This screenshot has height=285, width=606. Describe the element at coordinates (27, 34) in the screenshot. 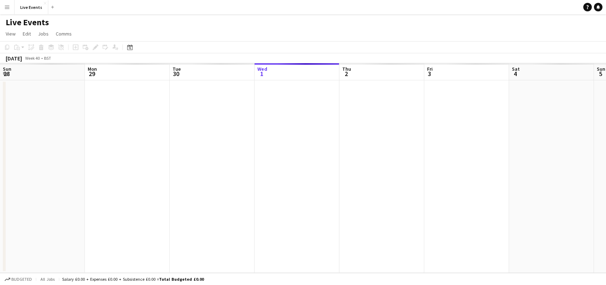

I see `span: Edit` at that location.